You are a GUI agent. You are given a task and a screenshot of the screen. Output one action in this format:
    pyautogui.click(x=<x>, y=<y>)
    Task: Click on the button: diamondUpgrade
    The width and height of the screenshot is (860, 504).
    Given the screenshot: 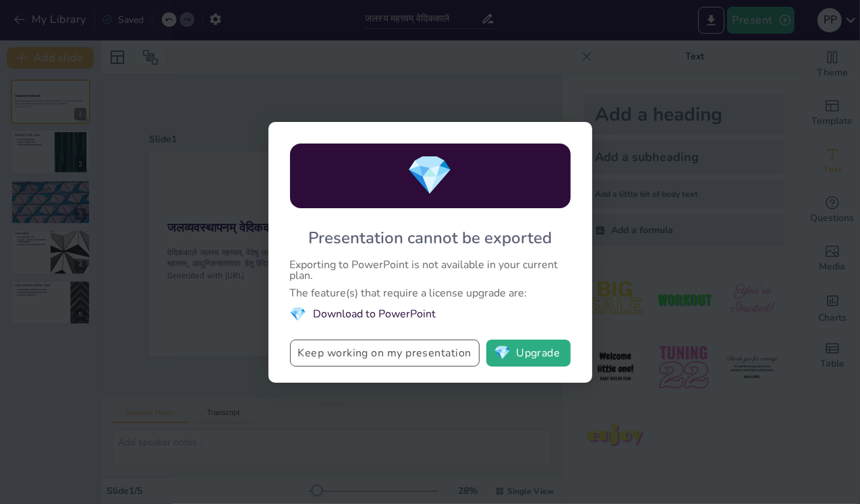 What is the action you would take?
    pyautogui.click(x=528, y=353)
    